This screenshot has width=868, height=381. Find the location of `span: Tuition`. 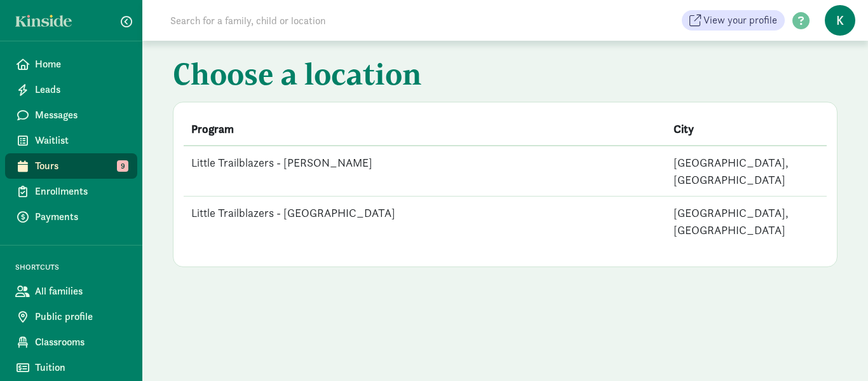

span: Tuition is located at coordinates (80, 367).